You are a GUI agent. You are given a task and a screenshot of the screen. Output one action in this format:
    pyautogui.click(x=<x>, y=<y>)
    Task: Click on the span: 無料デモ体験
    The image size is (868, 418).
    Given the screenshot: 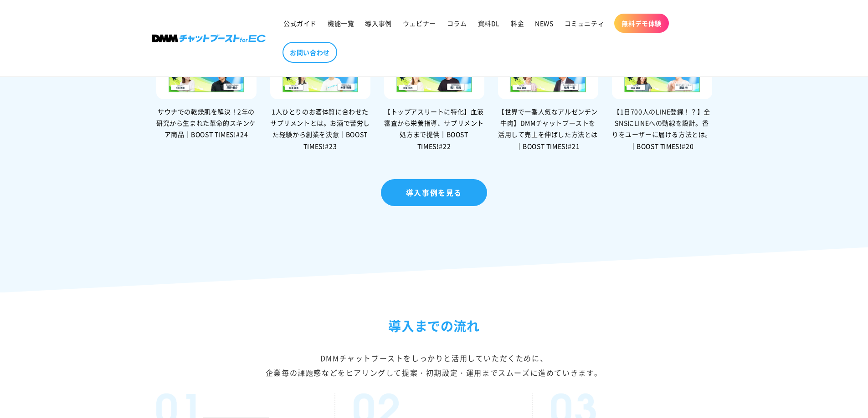 What is the action you would take?
    pyautogui.click(x=641, y=23)
    